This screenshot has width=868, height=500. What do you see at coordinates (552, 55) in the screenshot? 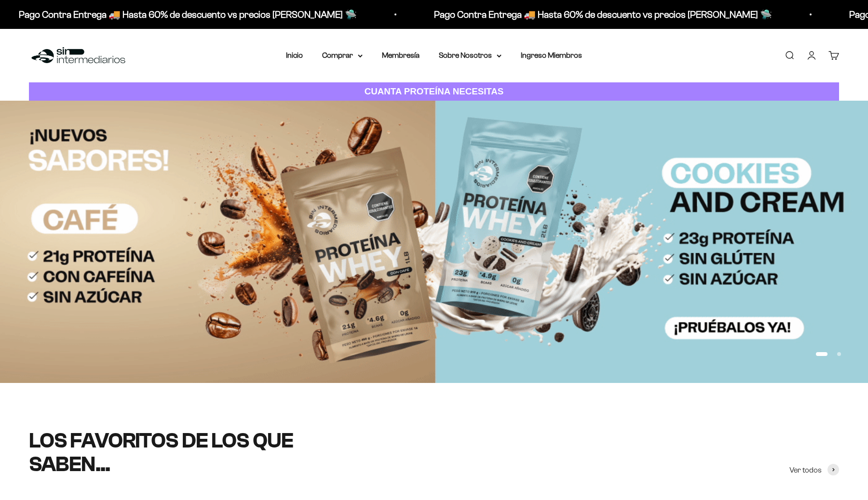
I see `a: Ingreso Miembros` at bounding box center [552, 55].